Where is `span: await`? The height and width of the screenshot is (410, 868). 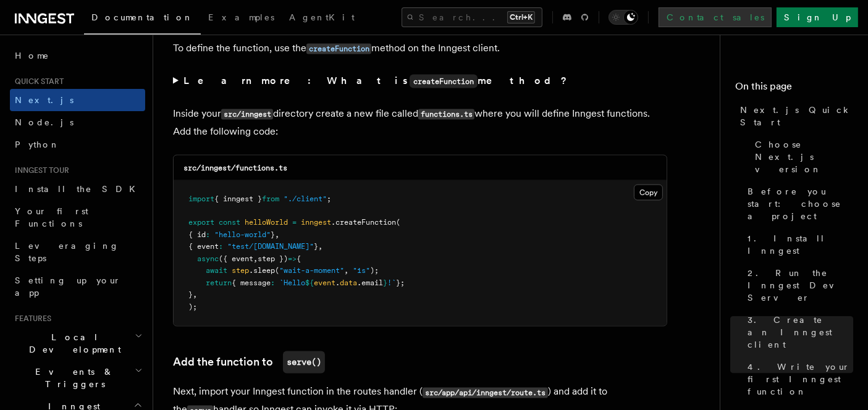
span: await is located at coordinates (216, 271).